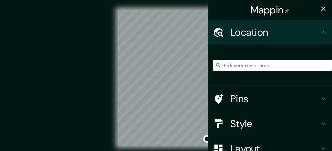 The height and width of the screenshot is (151, 332). Describe the element at coordinates (272, 65) in the screenshot. I see `input: Pick your city or area` at that location.